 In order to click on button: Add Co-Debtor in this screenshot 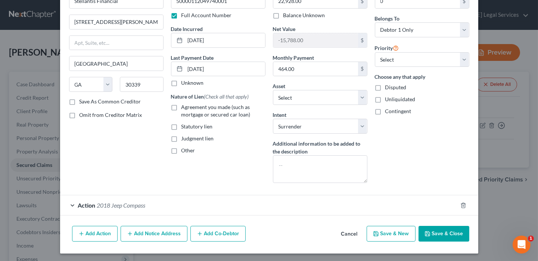, I will do `click(218, 234)`.